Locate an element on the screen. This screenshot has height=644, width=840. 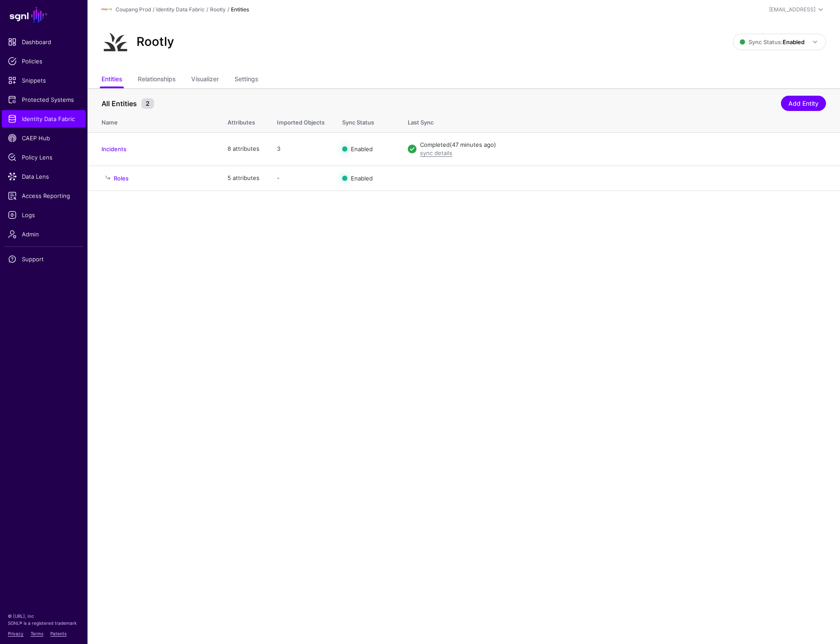
div: Completed (47 minutes ago) is located at coordinates (623, 145).